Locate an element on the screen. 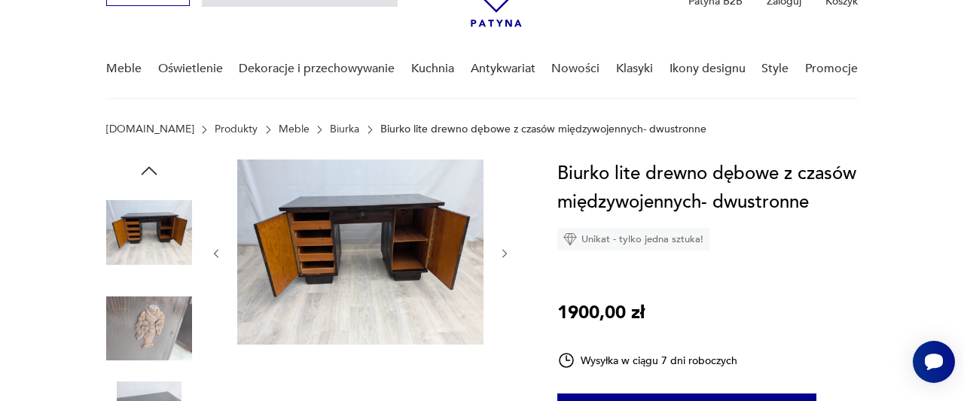 Image resolution: width=964 pixels, height=401 pixels. a: Style is located at coordinates (775, 69).